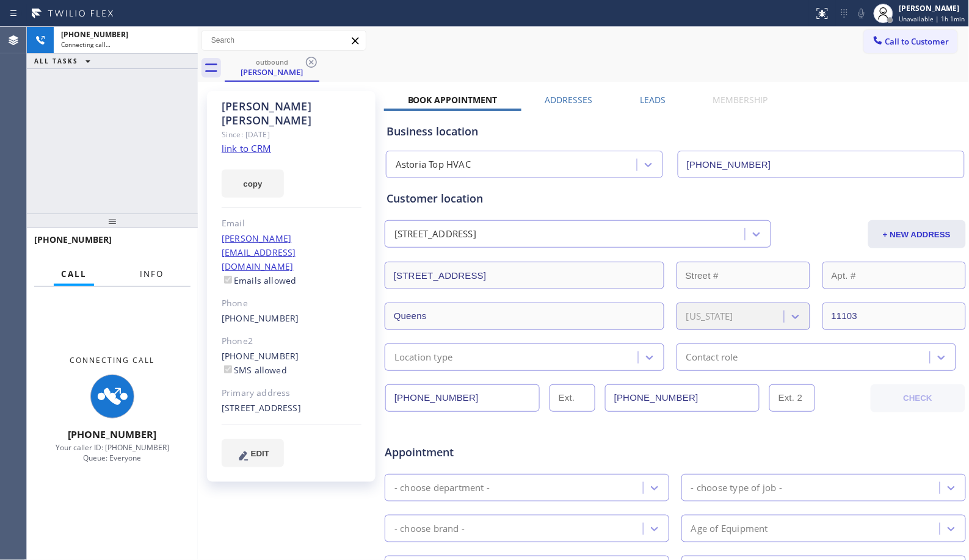  I want to click on button: Mute, so click(862, 13).